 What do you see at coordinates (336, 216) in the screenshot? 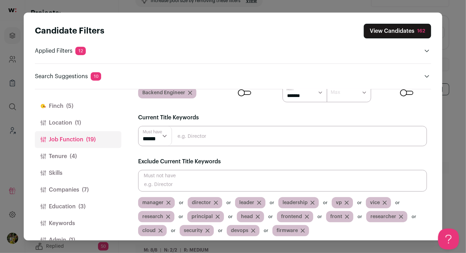
I see `span: front` at bounding box center [336, 216].